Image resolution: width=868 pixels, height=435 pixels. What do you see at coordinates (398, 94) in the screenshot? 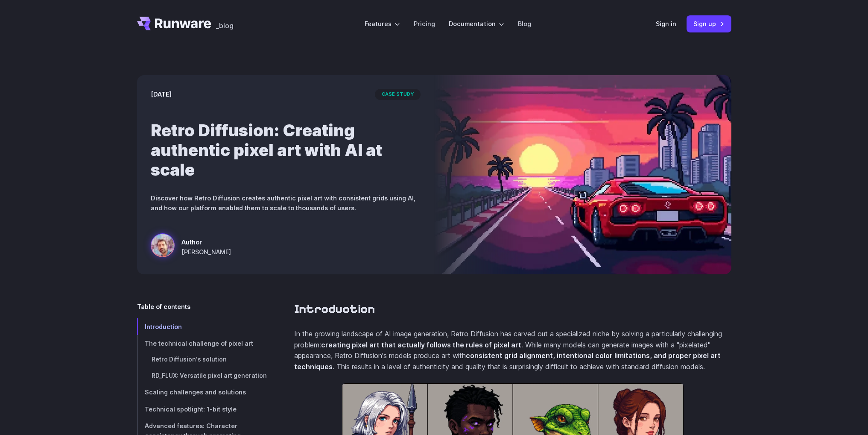
I see `span: case study` at bounding box center [398, 94].